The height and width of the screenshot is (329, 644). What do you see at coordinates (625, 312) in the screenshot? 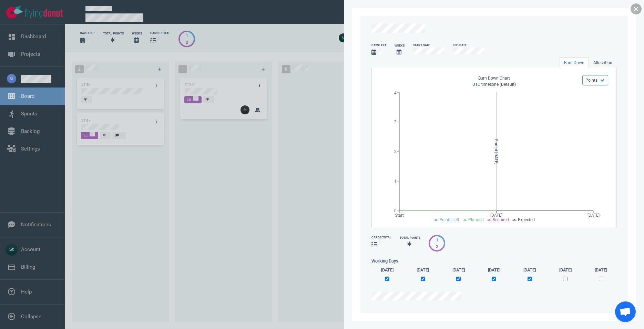
I see `div: Open chat` at bounding box center [625, 312].